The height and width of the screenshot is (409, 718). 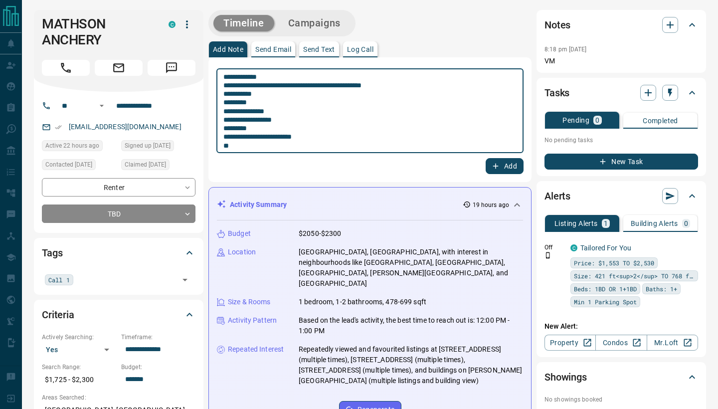 I want to click on a: Tailored For You, so click(x=606, y=248).